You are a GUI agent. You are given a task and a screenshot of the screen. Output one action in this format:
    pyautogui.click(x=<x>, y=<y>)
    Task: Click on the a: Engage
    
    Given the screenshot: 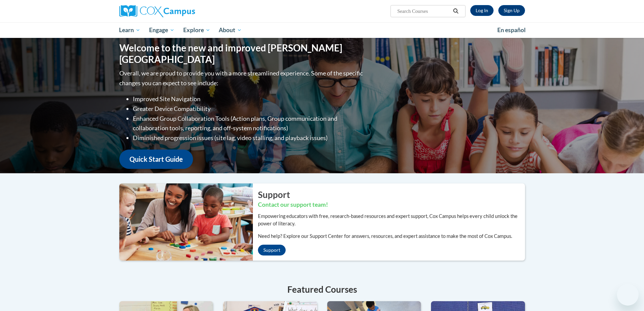 What is the action you would take?
    pyautogui.click(x=162, y=30)
    